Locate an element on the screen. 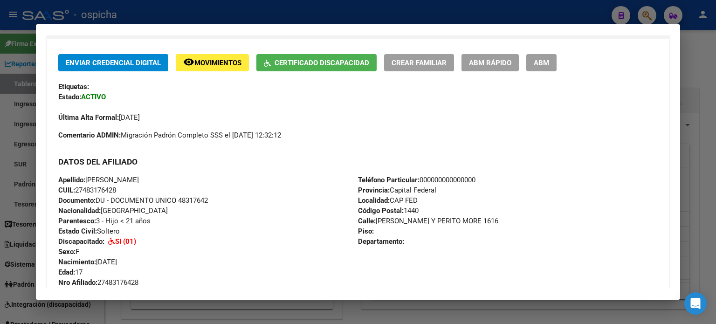 This screenshot has height=324, width=716. button: ABM Rápido is located at coordinates (490, 63).